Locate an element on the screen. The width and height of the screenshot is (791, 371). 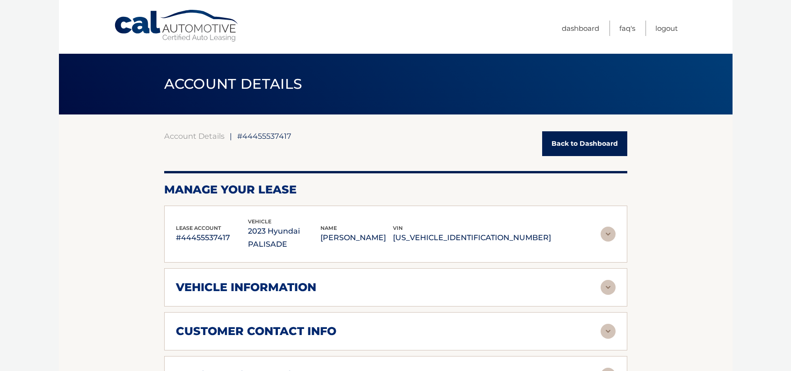
span: ACCOUNT DETAILS is located at coordinates (233, 84).